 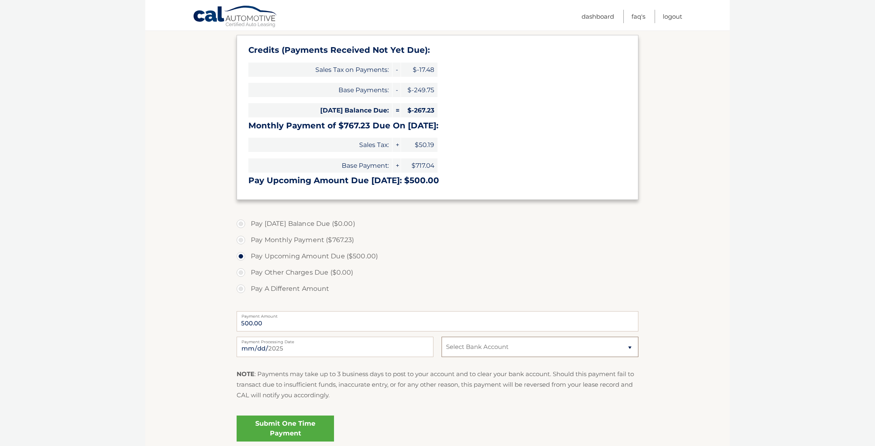 I want to click on span: Sales Tax on Payments:, so click(x=320, y=69).